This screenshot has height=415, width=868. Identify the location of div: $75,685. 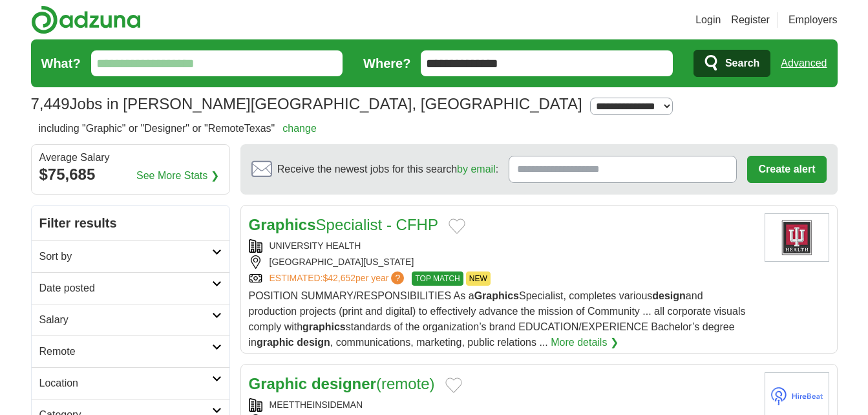
(130, 175).